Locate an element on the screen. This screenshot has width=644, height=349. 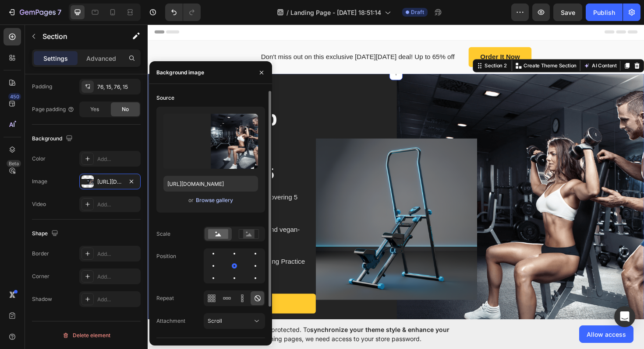
div: Attachment is located at coordinates (171, 322).